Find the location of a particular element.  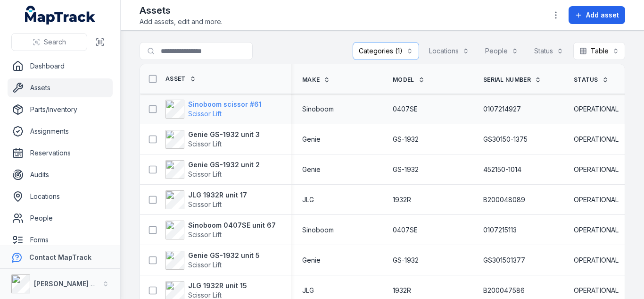

button: People is located at coordinates (502, 51).